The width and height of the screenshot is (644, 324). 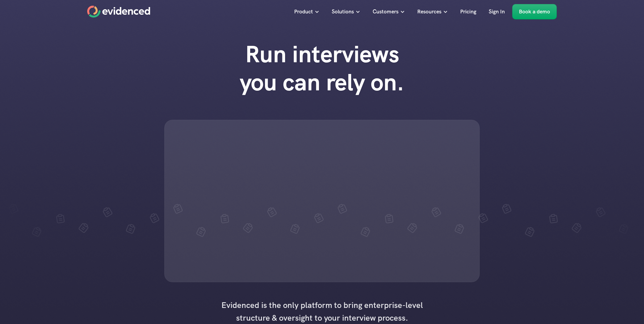 What do you see at coordinates (496, 12) in the screenshot?
I see `a: Sign In` at bounding box center [496, 12].